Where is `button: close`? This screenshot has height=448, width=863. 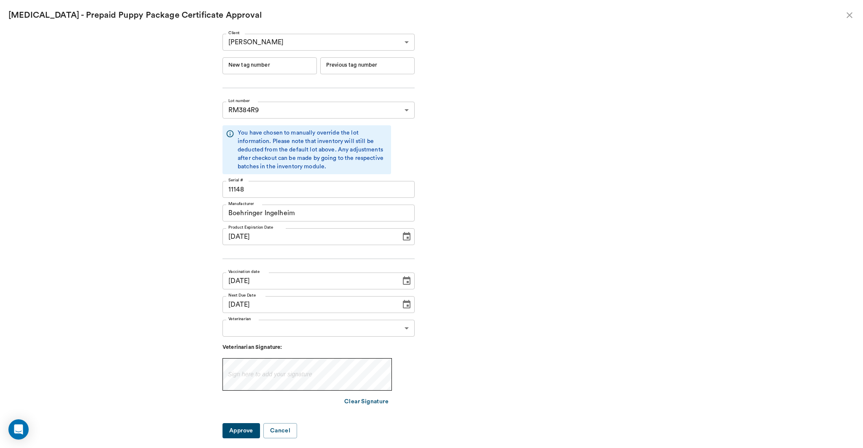 button: close is located at coordinates (850, 15).